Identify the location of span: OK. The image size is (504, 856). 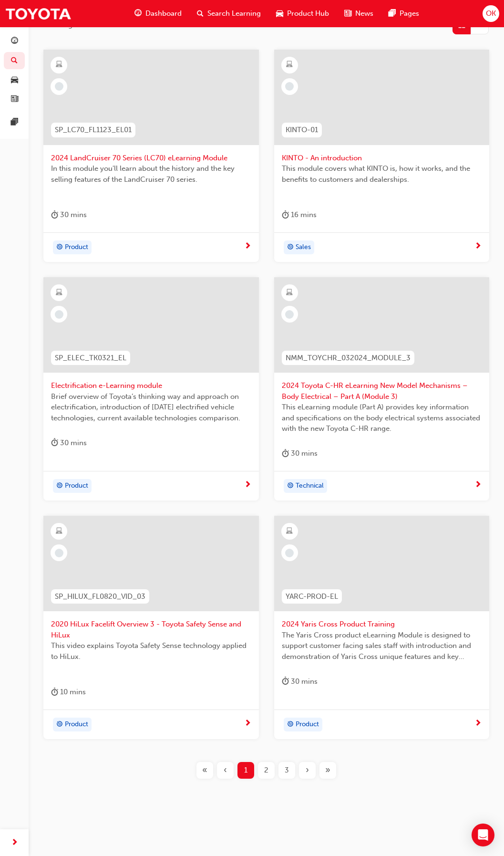
(491, 13).